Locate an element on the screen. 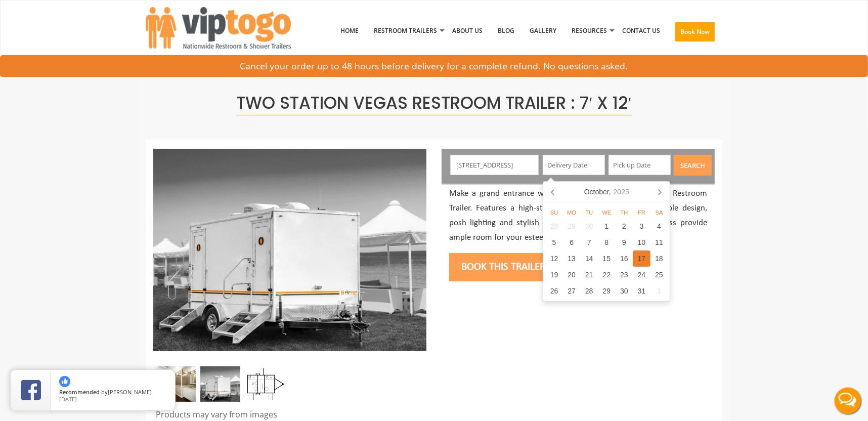  div: 7 is located at coordinates (589, 242).